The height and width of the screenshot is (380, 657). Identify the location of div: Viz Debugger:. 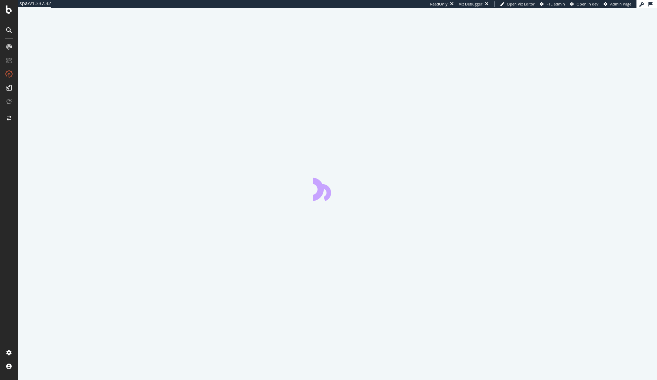
(471, 4).